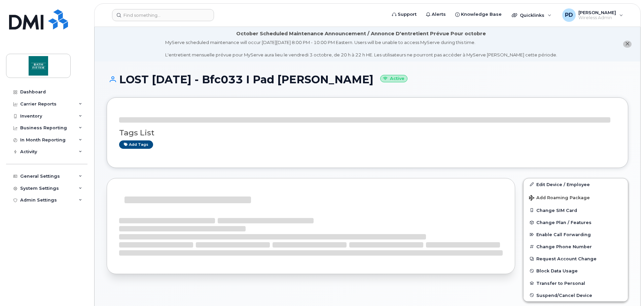  I want to click on a: Edit Device / Employee, so click(576, 184).